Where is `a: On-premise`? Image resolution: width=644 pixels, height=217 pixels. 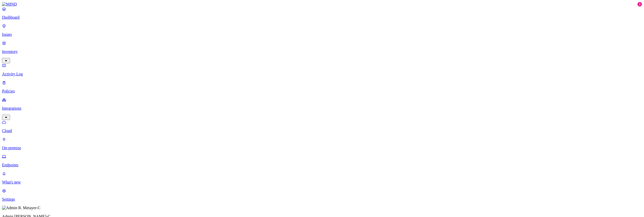 a: On-premise is located at coordinates (322, 144).